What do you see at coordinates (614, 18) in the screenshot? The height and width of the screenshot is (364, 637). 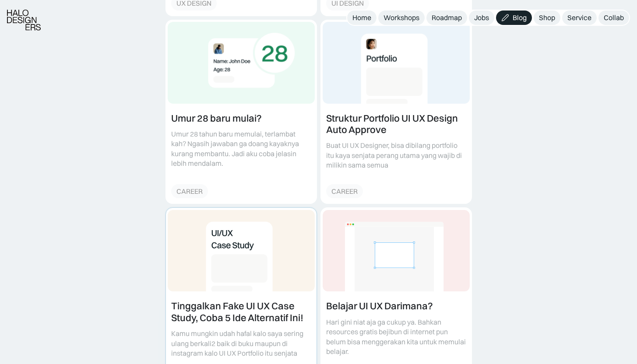 I see `div: Collab` at bounding box center [614, 18].